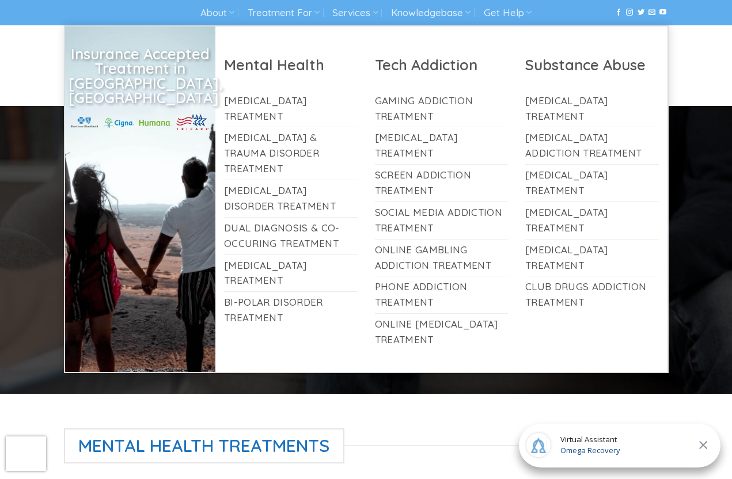 The width and height of the screenshot is (732, 479). What do you see at coordinates (283, 13) in the screenshot?
I see `a: Treatment For` at bounding box center [283, 13].